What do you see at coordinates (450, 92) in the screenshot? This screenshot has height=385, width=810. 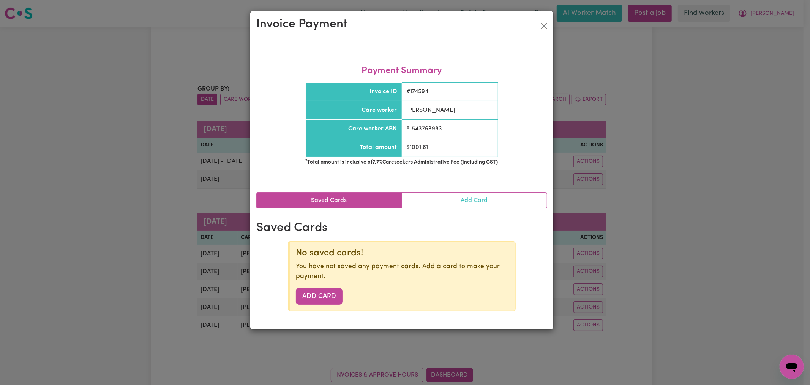 I see `td: # 174594` at bounding box center [450, 92].